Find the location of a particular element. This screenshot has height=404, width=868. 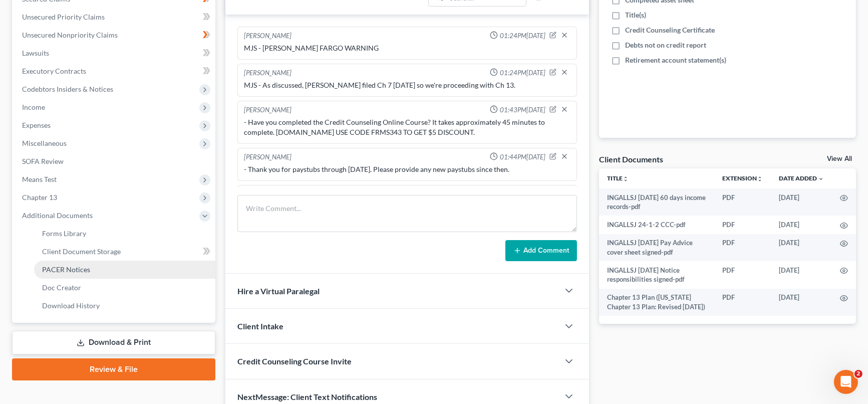

span: Executory Contracts is located at coordinates (54, 71).